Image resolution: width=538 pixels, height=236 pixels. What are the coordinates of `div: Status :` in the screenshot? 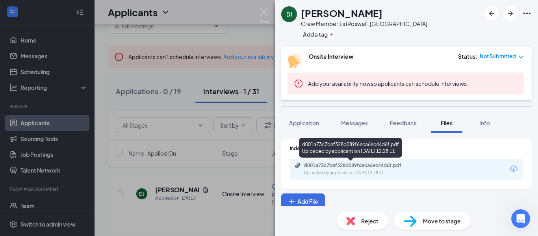 It's located at (468, 56).